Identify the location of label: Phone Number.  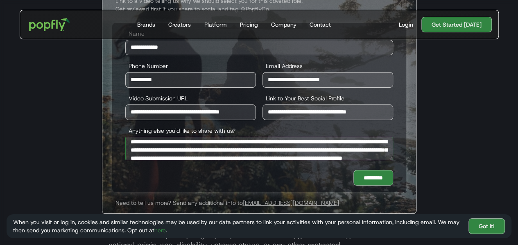
(190, 66).